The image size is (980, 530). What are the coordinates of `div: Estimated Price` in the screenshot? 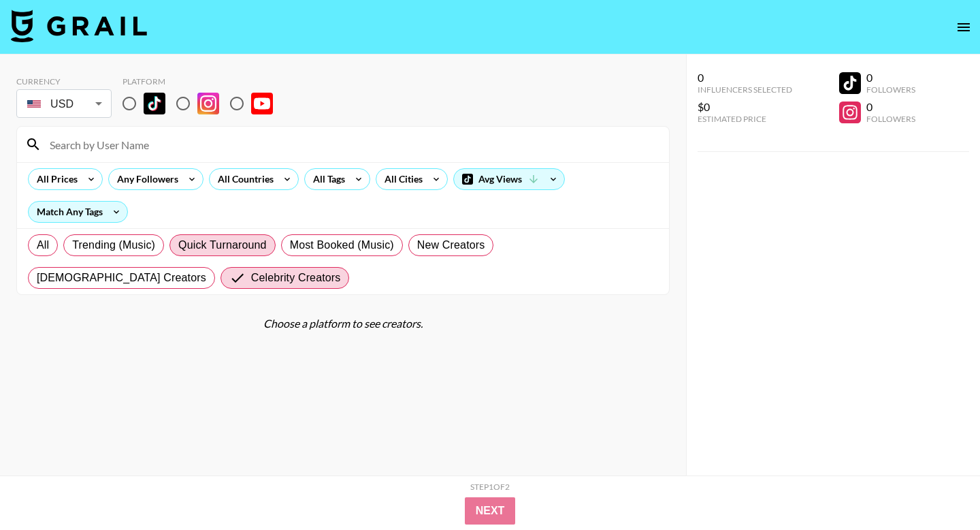 It's located at (745, 119).